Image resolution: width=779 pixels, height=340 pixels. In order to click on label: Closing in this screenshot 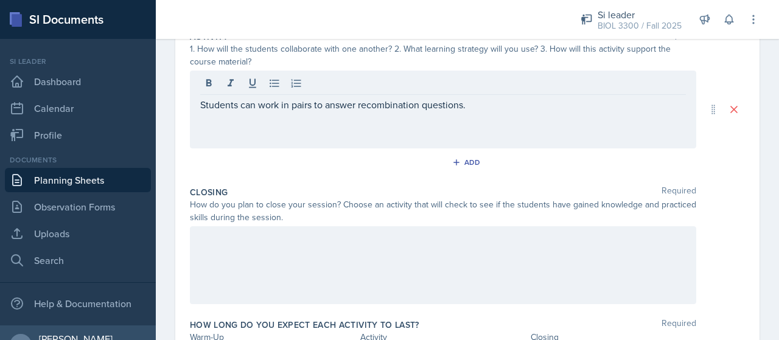, I will do `click(209, 192)`.